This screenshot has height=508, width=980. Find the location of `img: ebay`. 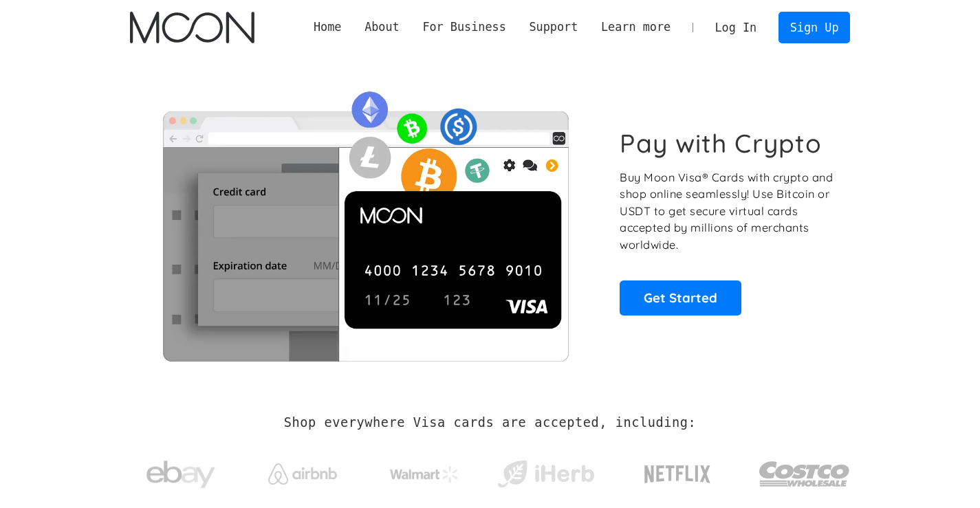

img: ebay is located at coordinates (181, 474).